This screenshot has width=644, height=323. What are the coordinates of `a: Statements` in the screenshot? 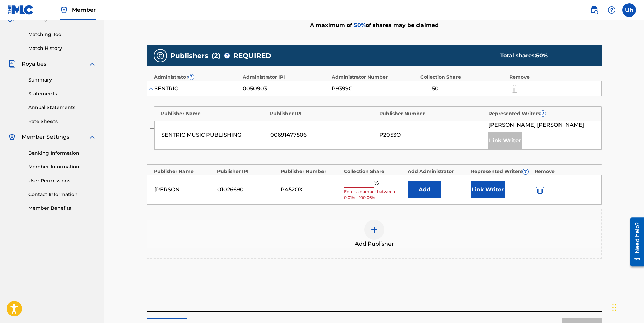 It's located at (62, 94).